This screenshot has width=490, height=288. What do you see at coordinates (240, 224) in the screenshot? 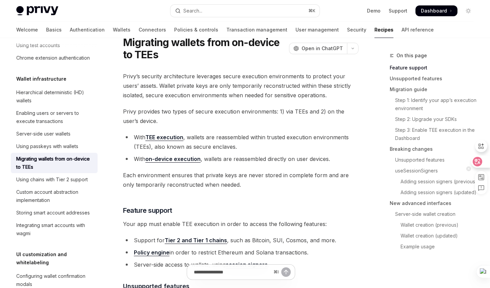
I see `span: Your app must enable TEE execution in order to access the following features:` at bounding box center [240, 224].